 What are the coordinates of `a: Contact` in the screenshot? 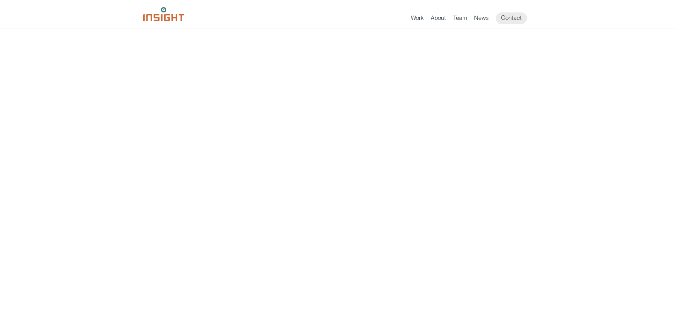 It's located at (511, 18).